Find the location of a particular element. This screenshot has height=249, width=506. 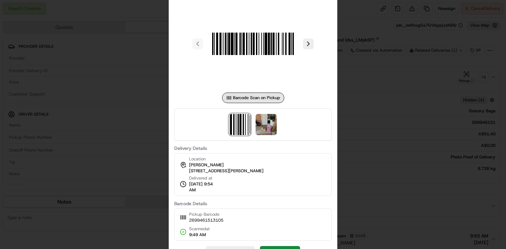

button: barcode_scan_on_pickup image is located at coordinates (240, 124).